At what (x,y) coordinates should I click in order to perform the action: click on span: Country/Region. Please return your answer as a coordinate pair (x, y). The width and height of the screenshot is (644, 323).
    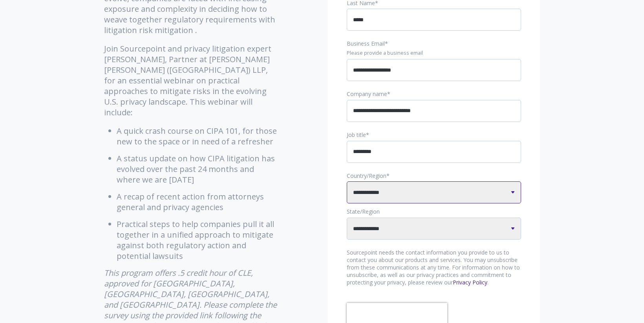
    Looking at the image, I should click on (367, 175).